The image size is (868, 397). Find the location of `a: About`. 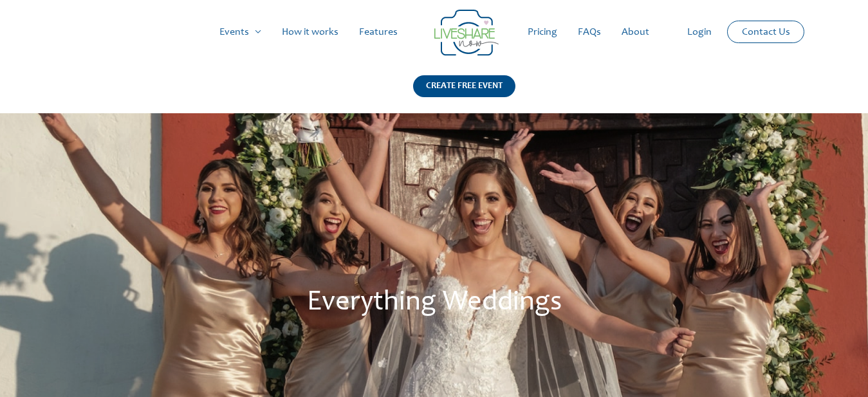

a: About is located at coordinates (635, 32).